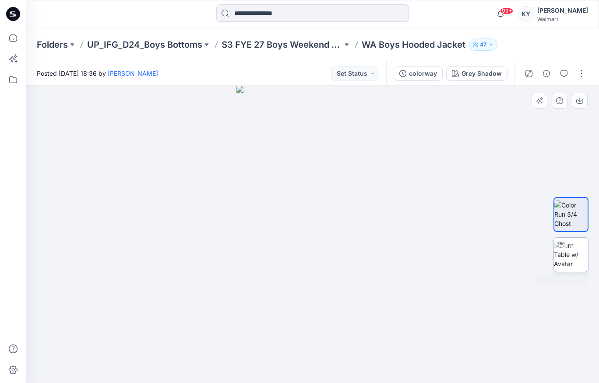 This screenshot has height=383, width=599. I want to click on div: KY, so click(526, 14).